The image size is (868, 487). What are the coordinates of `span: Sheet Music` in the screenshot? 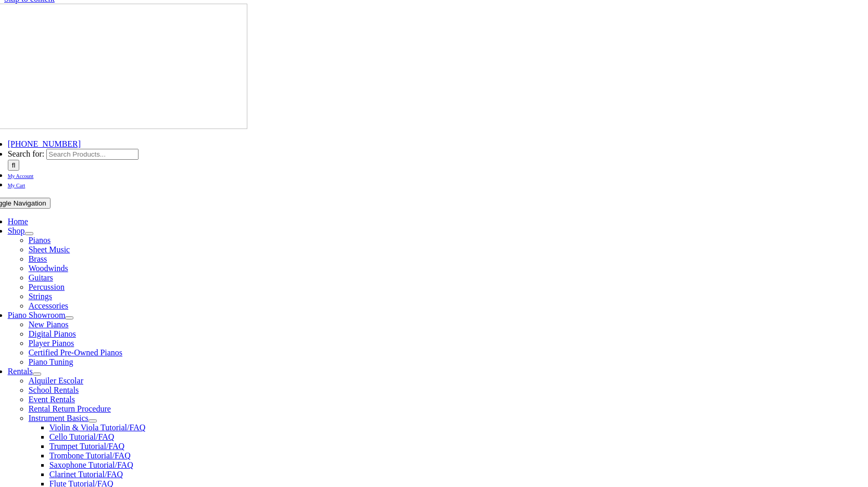 It's located at (49, 249).